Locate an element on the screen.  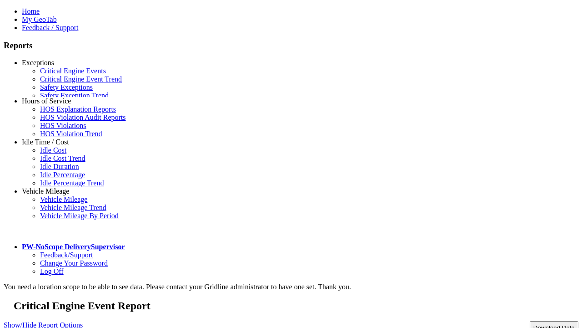
a: Home is located at coordinates (30, 11).